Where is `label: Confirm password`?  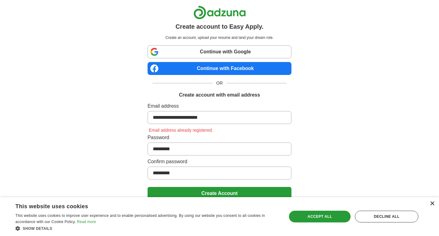 label: Confirm password is located at coordinates (219, 161).